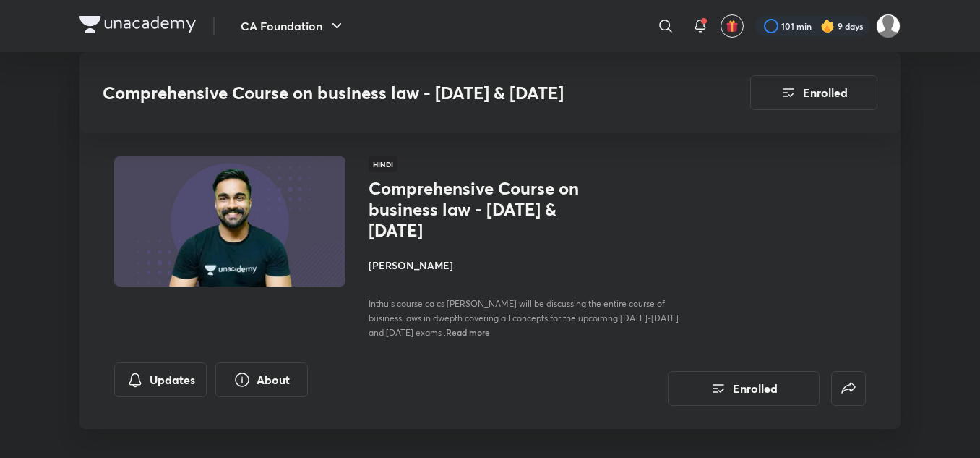  What do you see at coordinates (888, 26) in the screenshot?
I see `img: ansh jain` at bounding box center [888, 26].